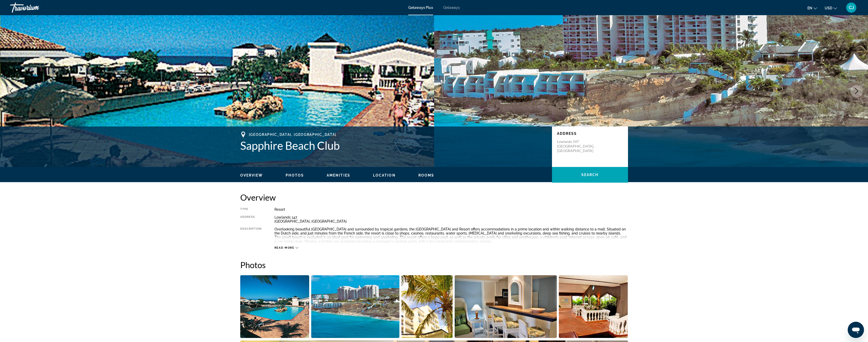 The image size is (868, 342). Describe the element at coordinates (251, 209) in the screenshot. I see `div: Type` at that location.